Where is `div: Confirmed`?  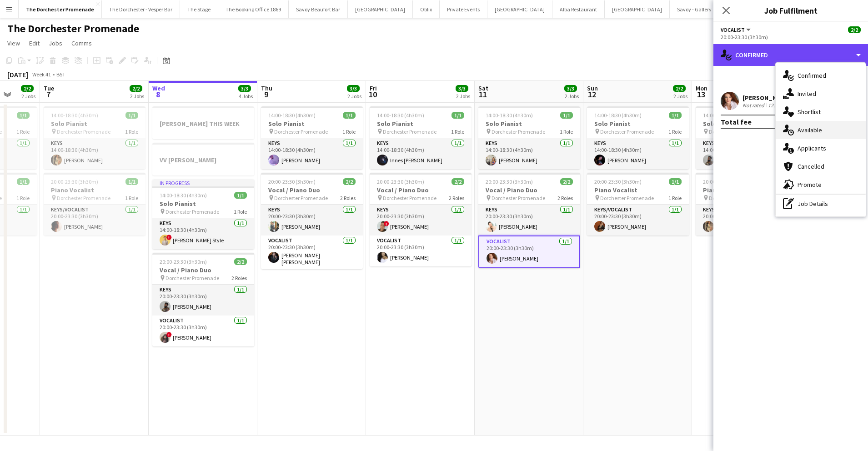
div: Confirmed is located at coordinates (791, 55).